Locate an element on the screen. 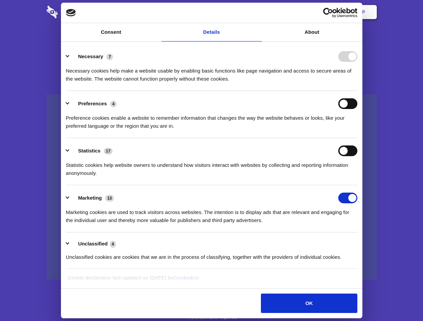 This screenshot has height=321, width=423. label: Statistics is located at coordinates (89, 151).